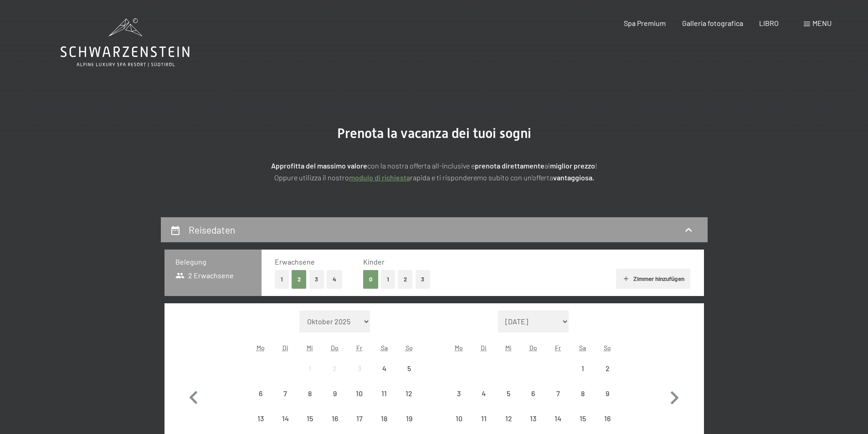  What do you see at coordinates (295, 261) in the screenshot?
I see `span: Erwachsene` at bounding box center [295, 261].